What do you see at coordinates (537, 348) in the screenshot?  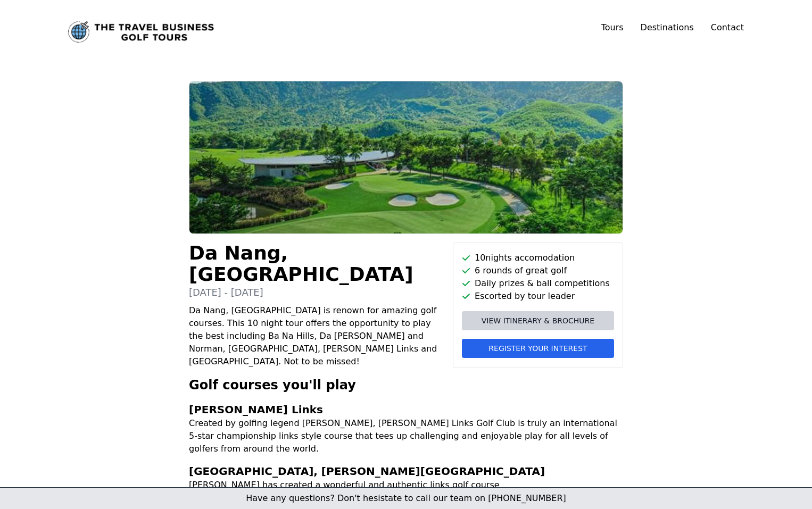 I see `span: Register your interest` at bounding box center [537, 348].